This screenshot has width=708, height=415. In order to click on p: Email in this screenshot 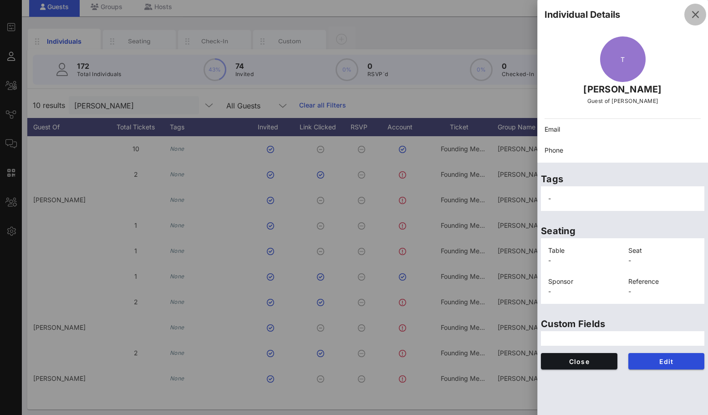, I will do `click(623, 129)`.